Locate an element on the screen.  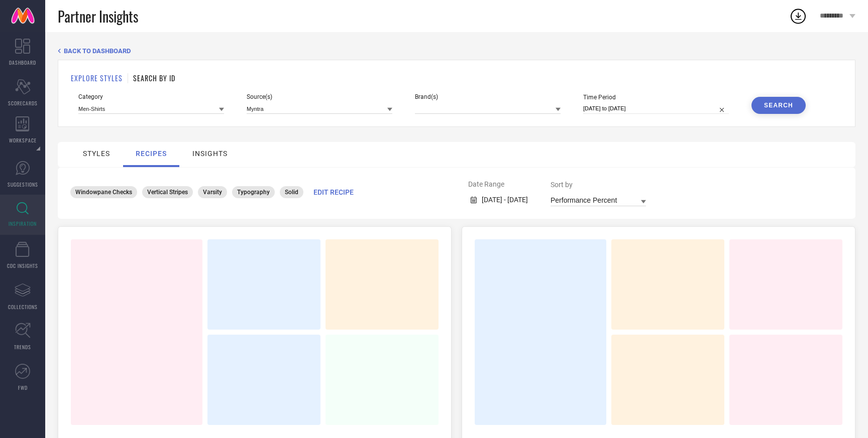
h1: SEARCH BY ID is located at coordinates (154, 78).